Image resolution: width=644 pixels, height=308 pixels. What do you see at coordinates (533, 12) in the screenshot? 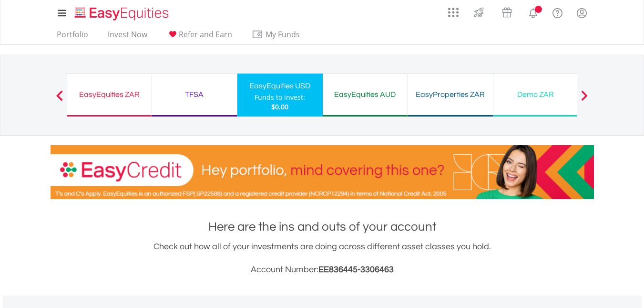
I see `a: Notifications` at bounding box center [533, 12].